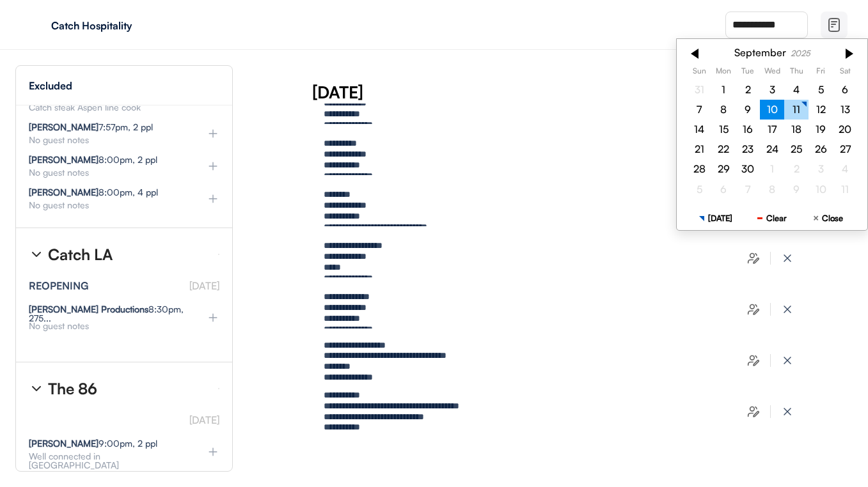  What do you see at coordinates (772, 128) in the screenshot?
I see `div: 17 Sep 2025` at bounding box center [772, 128].